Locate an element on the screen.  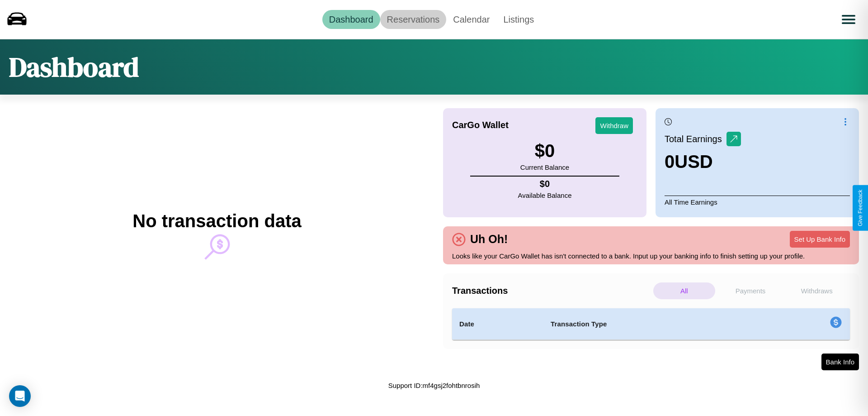
p: Total Earnings is located at coordinates (696, 139).